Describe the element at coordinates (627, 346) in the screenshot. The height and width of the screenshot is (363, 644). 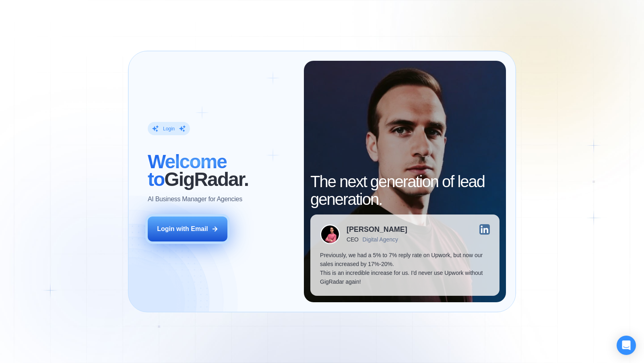
I see `div: Open Intercom Messenger` at that location.